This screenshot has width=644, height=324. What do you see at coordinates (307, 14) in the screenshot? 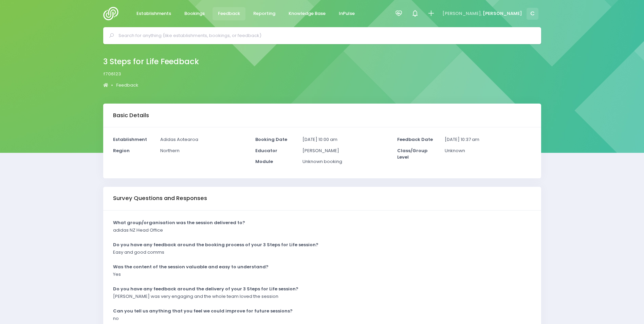
I see `span: Knowledge Base` at bounding box center [307, 14].